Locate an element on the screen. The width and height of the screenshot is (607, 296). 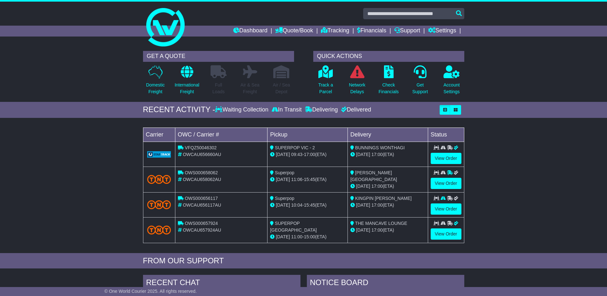
span: 09:43 is located at coordinates (296, 154).